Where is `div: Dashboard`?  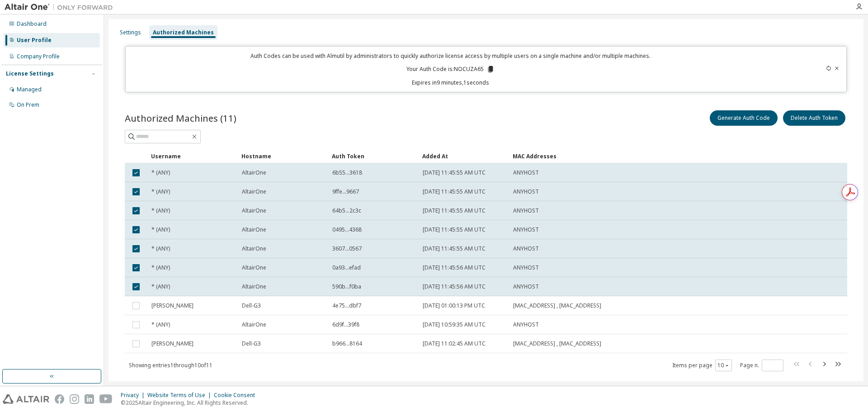 div: Dashboard is located at coordinates (32, 24).